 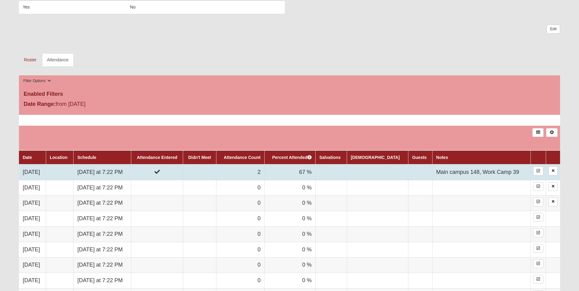 I want to click on a: Attendance Count, so click(x=242, y=157).